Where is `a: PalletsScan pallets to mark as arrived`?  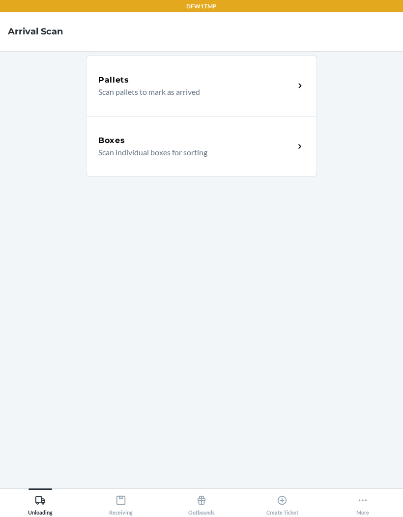 a: PalletsScan pallets to mark as arrived is located at coordinates (202, 86).